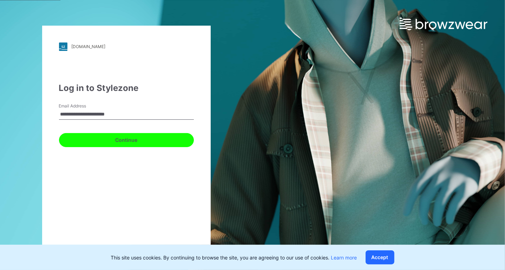 The height and width of the screenshot is (270, 505). I want to click on img: browzwear-logo.e42bd6dac1945053ebaf764b6aa21510.svg, so click(444, 24).